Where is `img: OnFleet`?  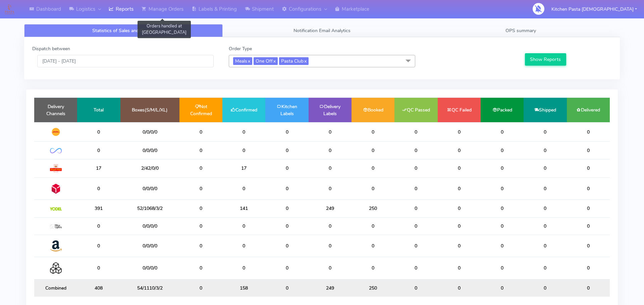
img: OnFleet is located at coordinates (56, 151).